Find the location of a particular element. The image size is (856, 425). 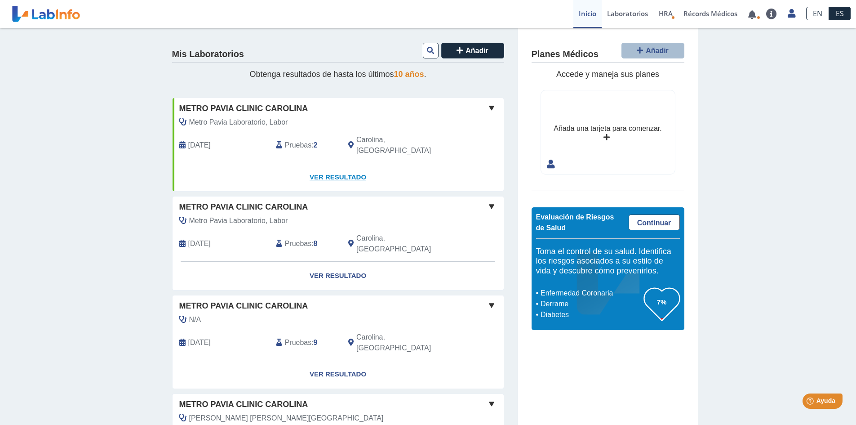

h4: Planes Médicos is located at coordinates (565, 54).